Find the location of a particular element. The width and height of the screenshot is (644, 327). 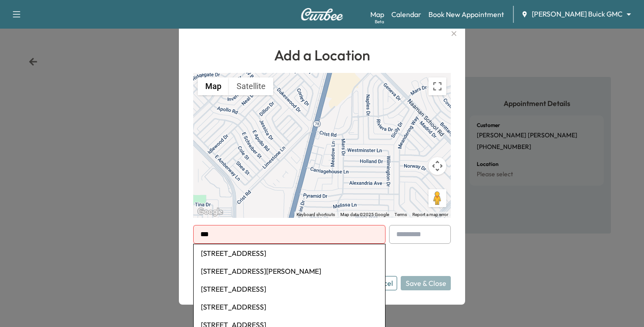

img: Curbee Logo is located at coordinates (322, 14).